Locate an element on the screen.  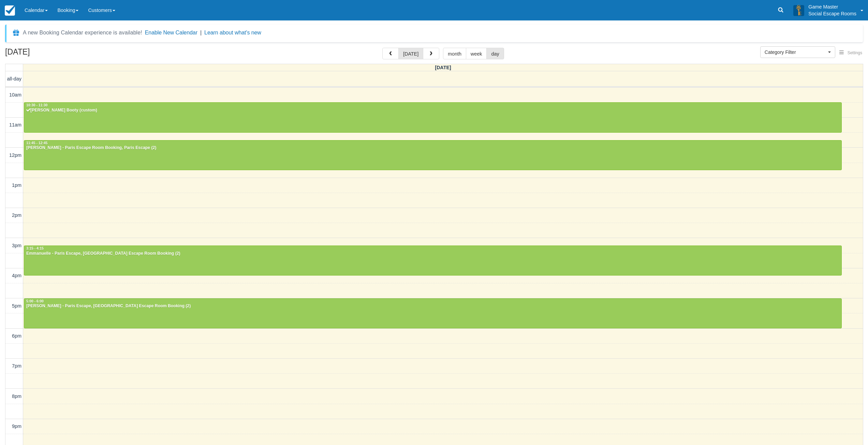
button: month is located at coordinates (454, 53).